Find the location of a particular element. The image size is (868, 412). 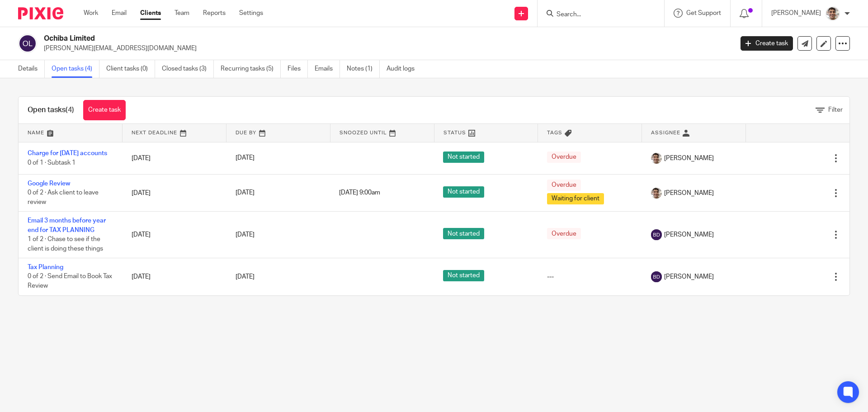

a: Files is located at coordinates (297, 69).